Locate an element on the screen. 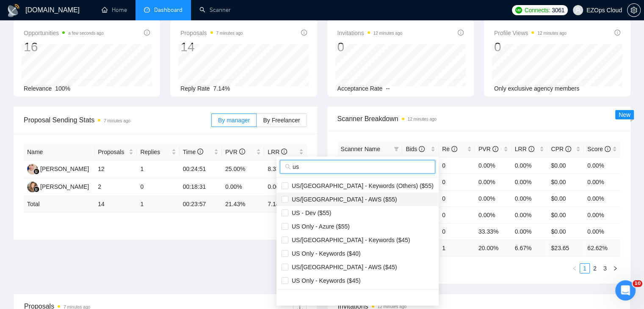  a: 2 is located at coordinates (595, 268).